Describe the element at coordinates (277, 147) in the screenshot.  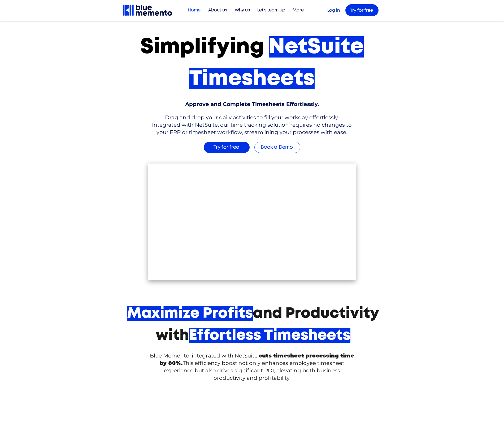
I see `span: Book a Demo` at that location.